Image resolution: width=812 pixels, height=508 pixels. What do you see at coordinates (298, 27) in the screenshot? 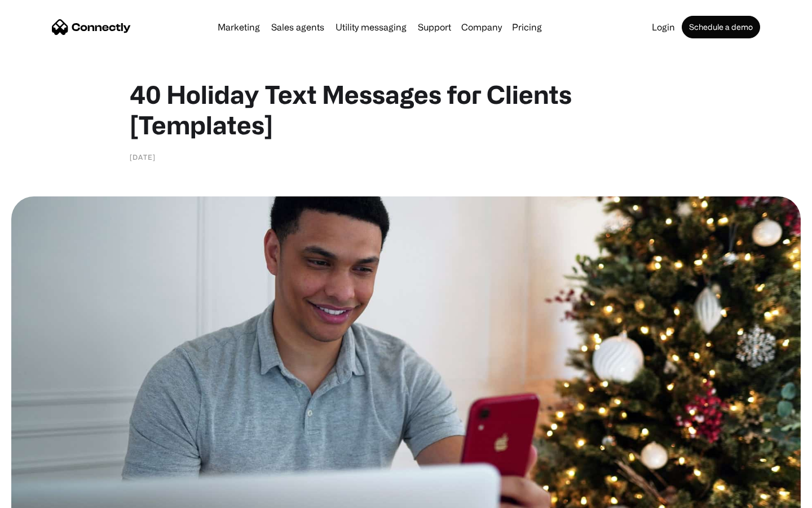
I see `a: Sales agents` at bounding box center [298, 27].